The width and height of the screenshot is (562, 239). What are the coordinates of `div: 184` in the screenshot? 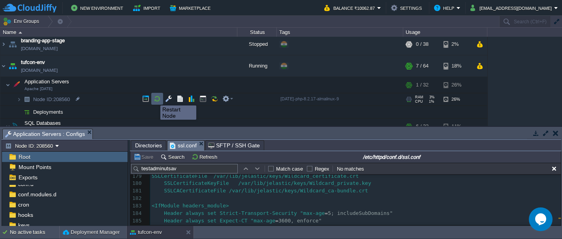 It's located at (137, 213).